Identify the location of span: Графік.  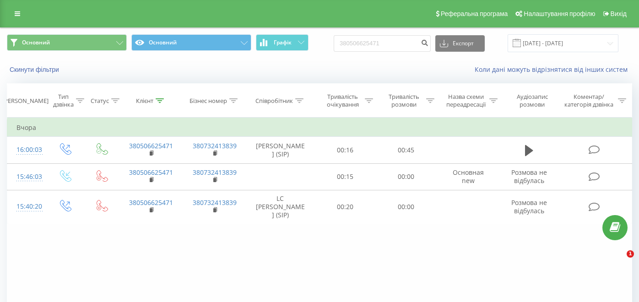
(282, 43).